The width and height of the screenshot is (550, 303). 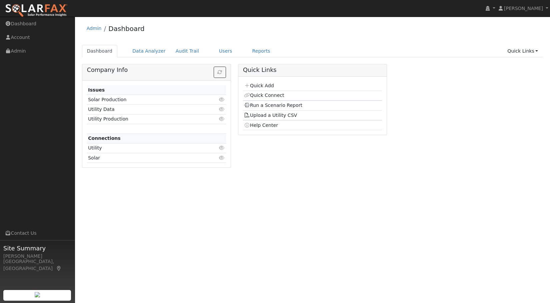 I want to click on a: Upload a Utility CSV, so click(x=270, y=115).